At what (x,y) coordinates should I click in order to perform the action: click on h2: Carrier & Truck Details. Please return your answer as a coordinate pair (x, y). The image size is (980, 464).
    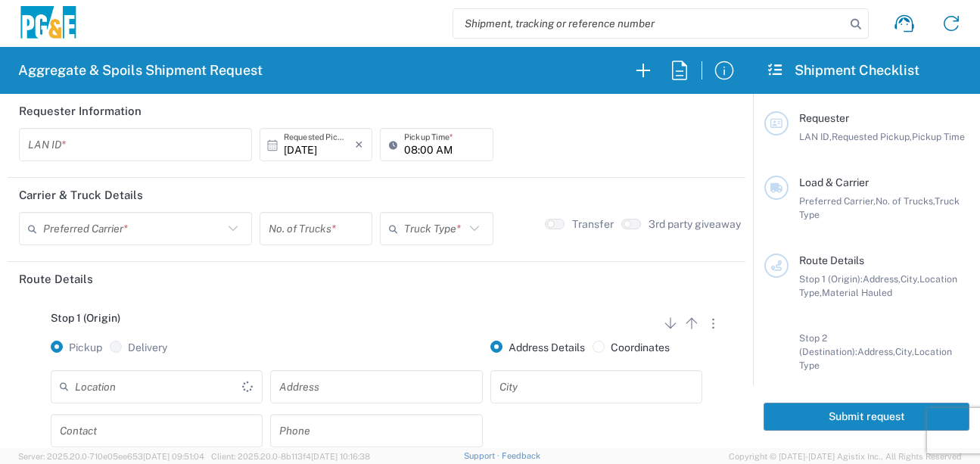
    Looking at the image, I should click on (81, 196).